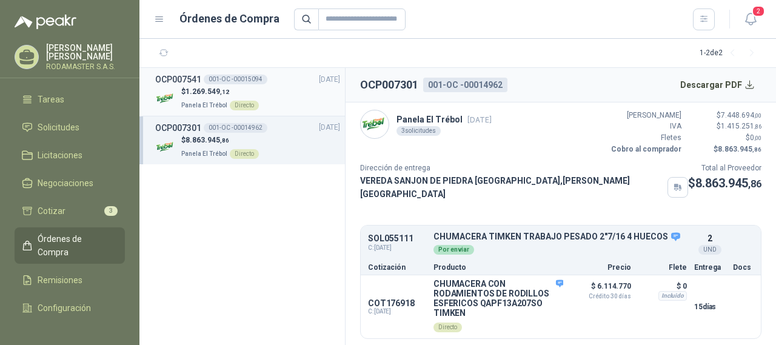 The image size is (776, 345). I want to click on div: Incluido, so click(672, 296).